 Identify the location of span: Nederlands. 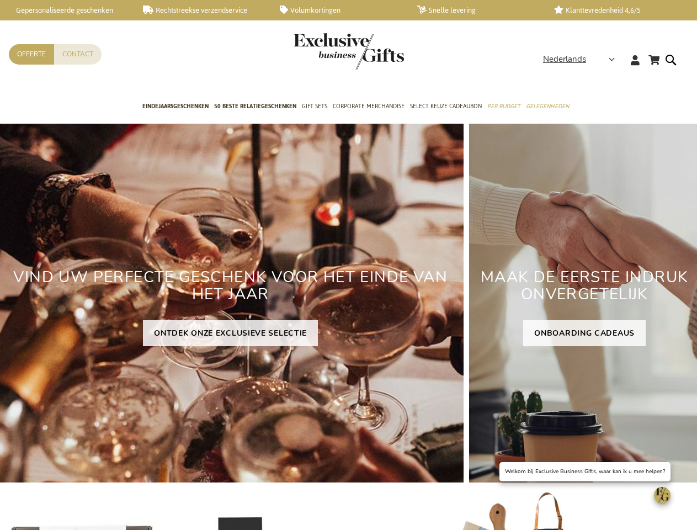
(565, 59).